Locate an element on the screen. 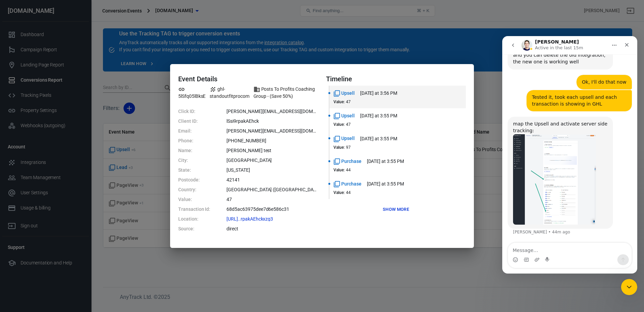 Image resolution: width=644 pixels, height=312 pixels. dt: Click ID: is located at coordinates (194, 111).